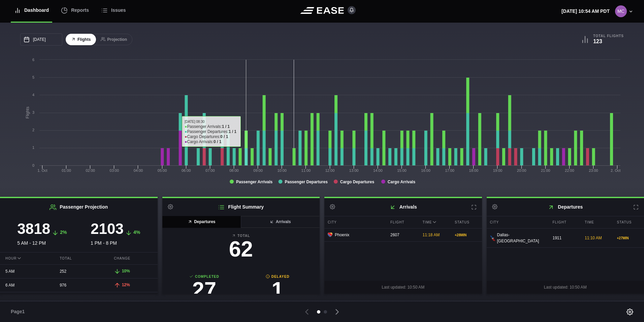 This screenshot has width=644, height=322. What do you see at coordinates (498, 170) in the screenshot?
I see `text: 19:00` at bounding box center [498, 170].